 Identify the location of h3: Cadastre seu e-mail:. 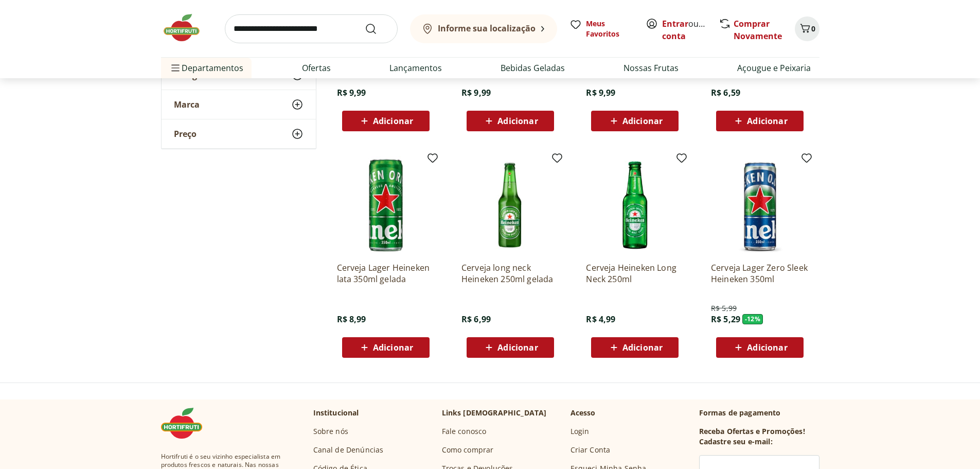
(735, 442).